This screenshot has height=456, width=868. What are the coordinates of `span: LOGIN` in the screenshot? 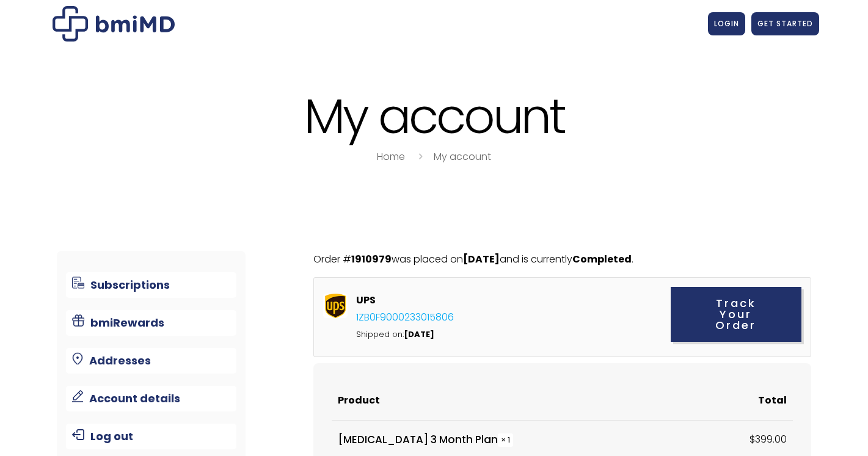 It's located at (727, 23).